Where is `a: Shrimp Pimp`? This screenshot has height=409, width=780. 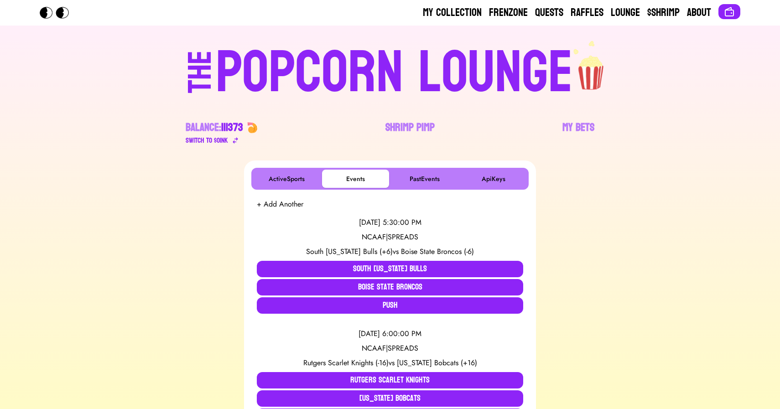 a: Shrimp Pimp is located at coordinates (410, 133).